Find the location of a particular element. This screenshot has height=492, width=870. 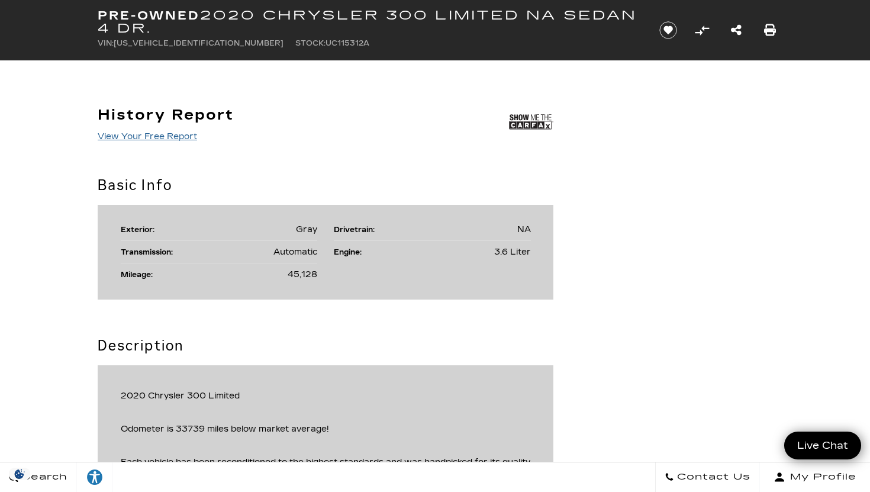

span: NA is located at coordinates (524, 229).